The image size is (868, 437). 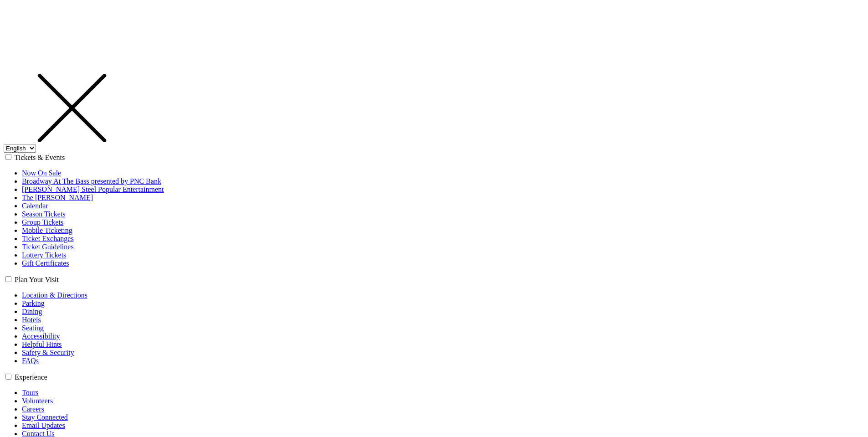 I want to click on a: Location & Directions, so click(x=55, y=295).